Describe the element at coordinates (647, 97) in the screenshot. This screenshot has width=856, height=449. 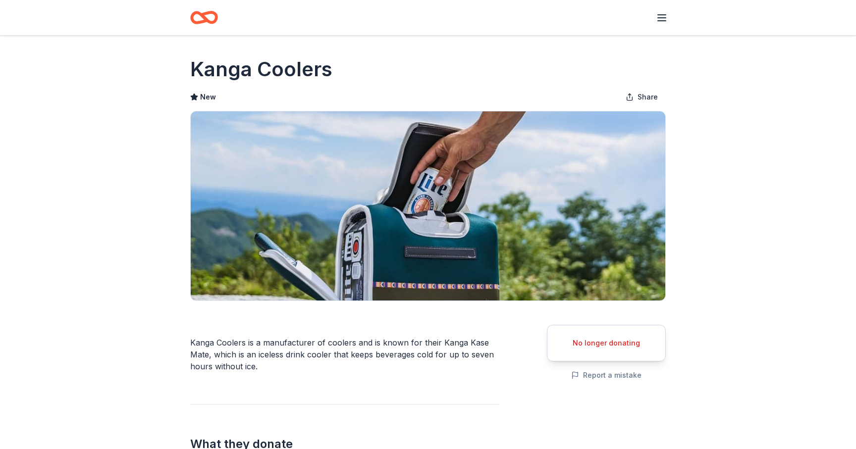
I see `span: Share` at that location.